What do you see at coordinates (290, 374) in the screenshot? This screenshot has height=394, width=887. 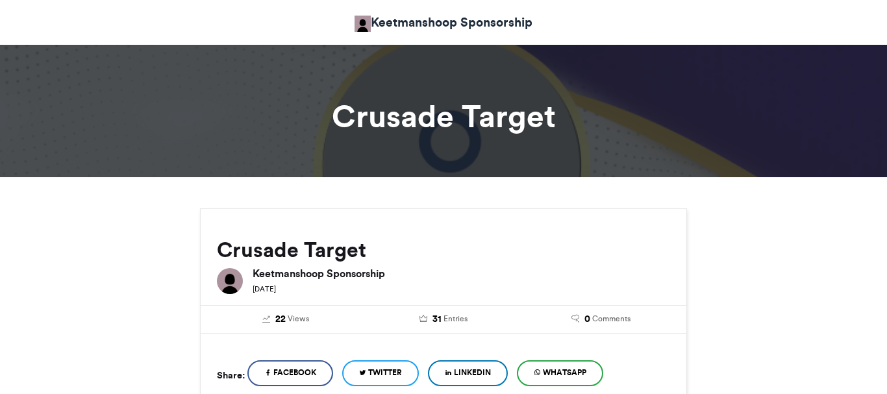 I see `a: Facebook` at bounding box center [290, 374].